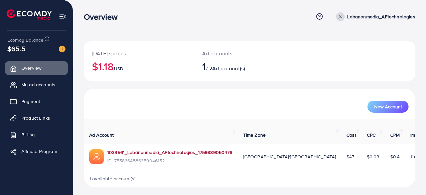  What do you see at coordinates (16, 48) in the screenshot?
I see `span: $65.5` at bounding box center [16, 48].